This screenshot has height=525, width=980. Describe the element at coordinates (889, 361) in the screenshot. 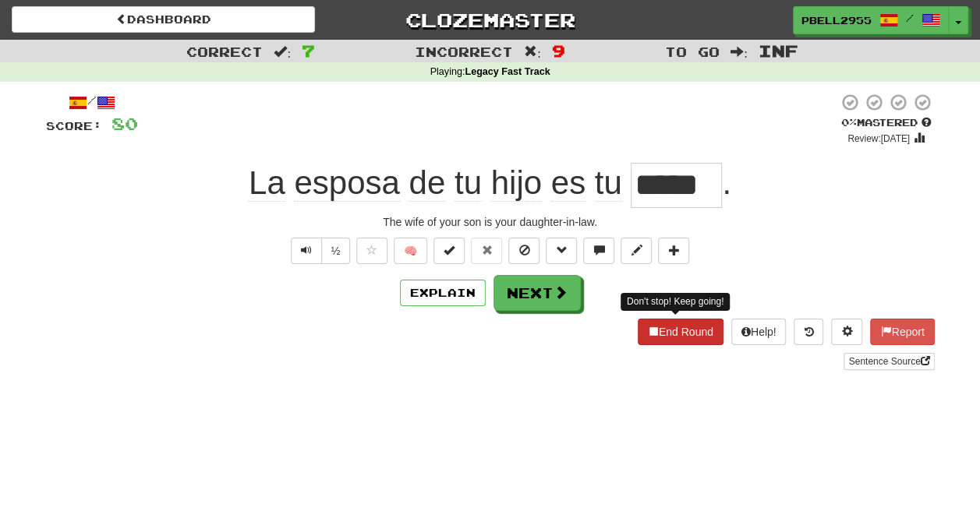

I see `a: Sentence Source` at that location.